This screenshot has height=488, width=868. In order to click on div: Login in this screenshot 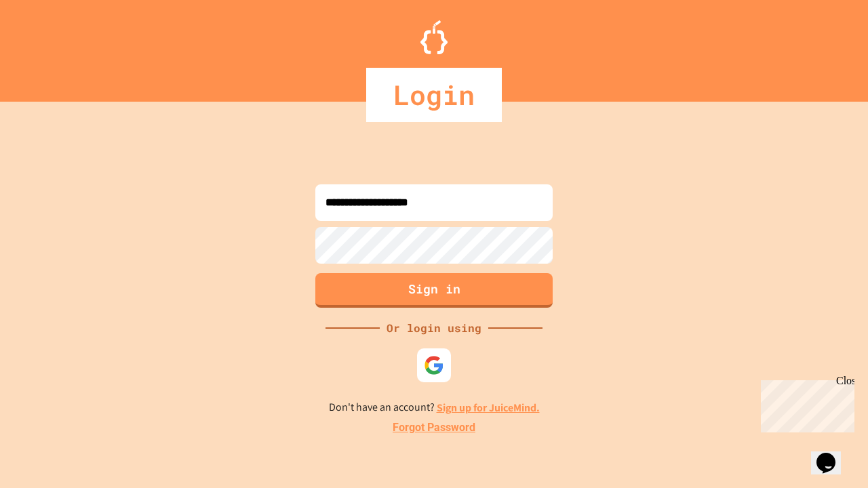, I will do `click(434, 95)`.